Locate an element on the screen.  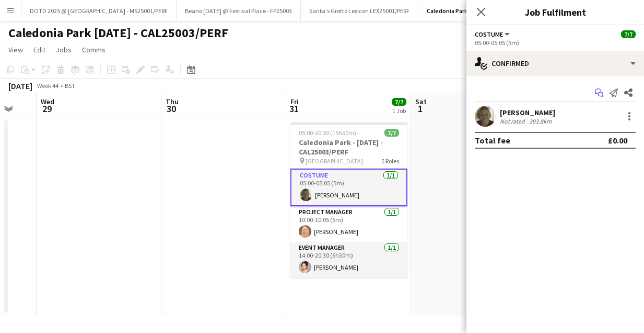
span: View is located at coordinates (16, 50).